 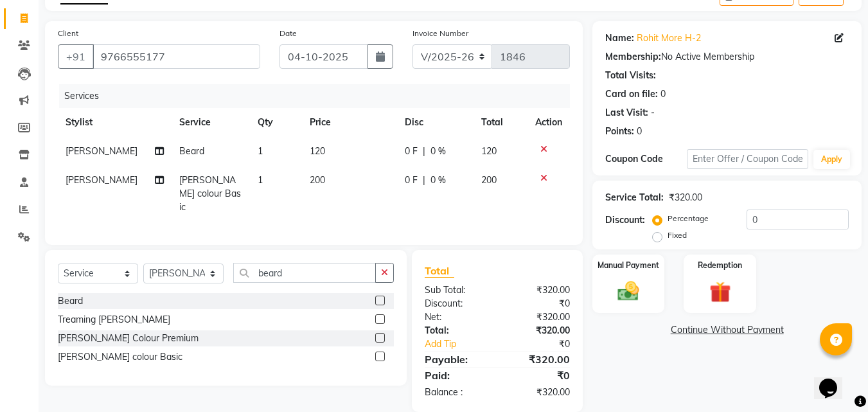 What do you see at coordinates (435, 122) in the screenshot?
I see `th: Disc` at bounding box center [435, 122].